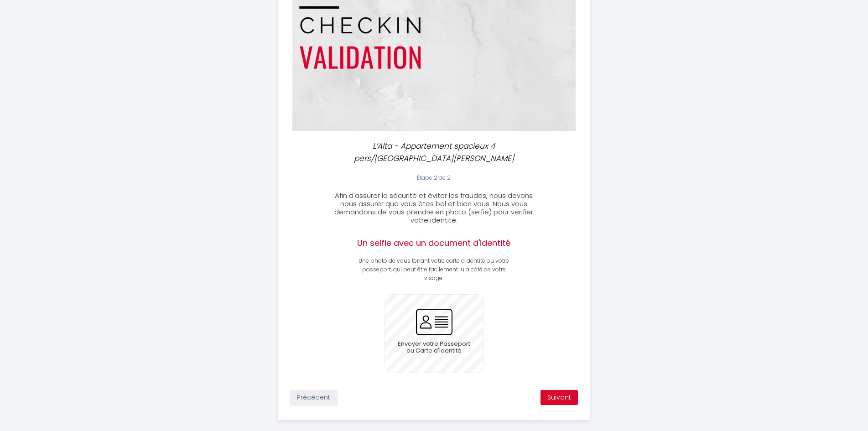 The width and height of the screenshot is (868, 431). I want to click on button: Précédent, so click(313, 398).